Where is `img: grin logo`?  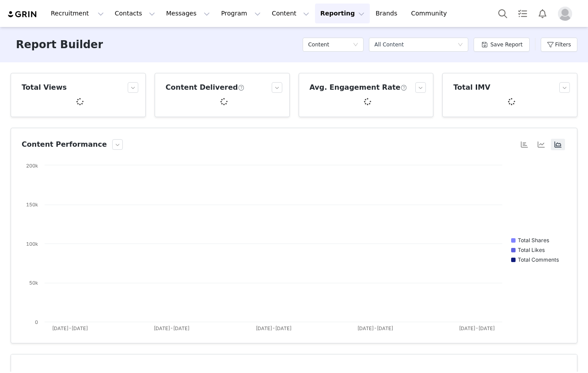 img: grin logo is located at coordinates (22, 14).